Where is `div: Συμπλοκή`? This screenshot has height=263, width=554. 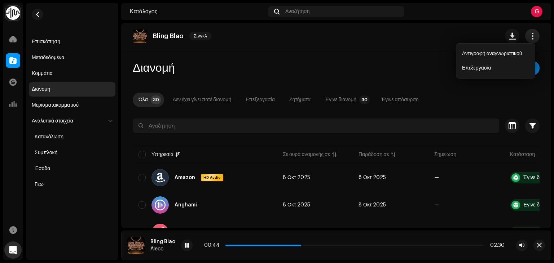
div: Συμπλοκή is located at coordinates (46, 153).